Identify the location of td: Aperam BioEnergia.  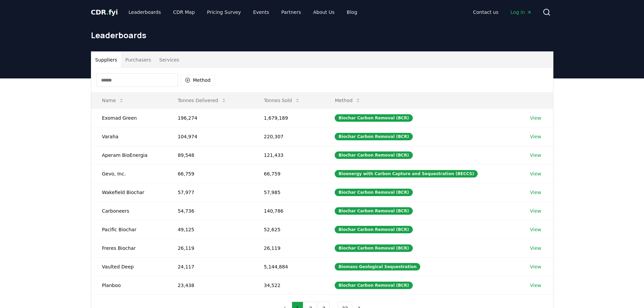
(129, 155).